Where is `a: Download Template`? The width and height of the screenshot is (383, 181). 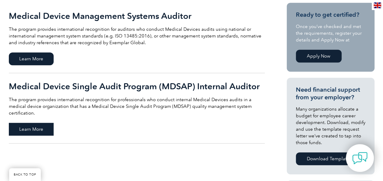
a: Download Template is located at coordinates (328, 159).